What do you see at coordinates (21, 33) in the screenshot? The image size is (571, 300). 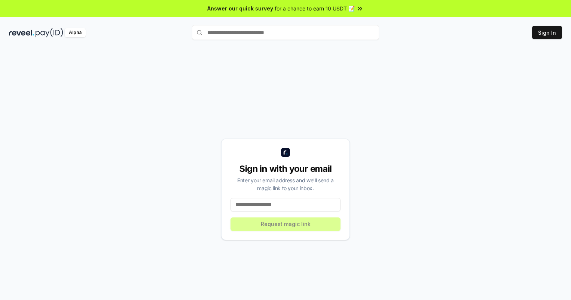 I see `img: reveel_dark` at bounding box center [21, 33].